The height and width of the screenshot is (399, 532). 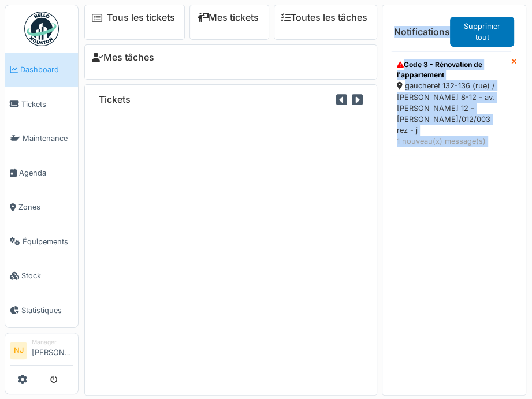 What do you see at coordinates (41, 70) in the screenshot?
I see `a: Dashboard` at bounding box center [41, 70].